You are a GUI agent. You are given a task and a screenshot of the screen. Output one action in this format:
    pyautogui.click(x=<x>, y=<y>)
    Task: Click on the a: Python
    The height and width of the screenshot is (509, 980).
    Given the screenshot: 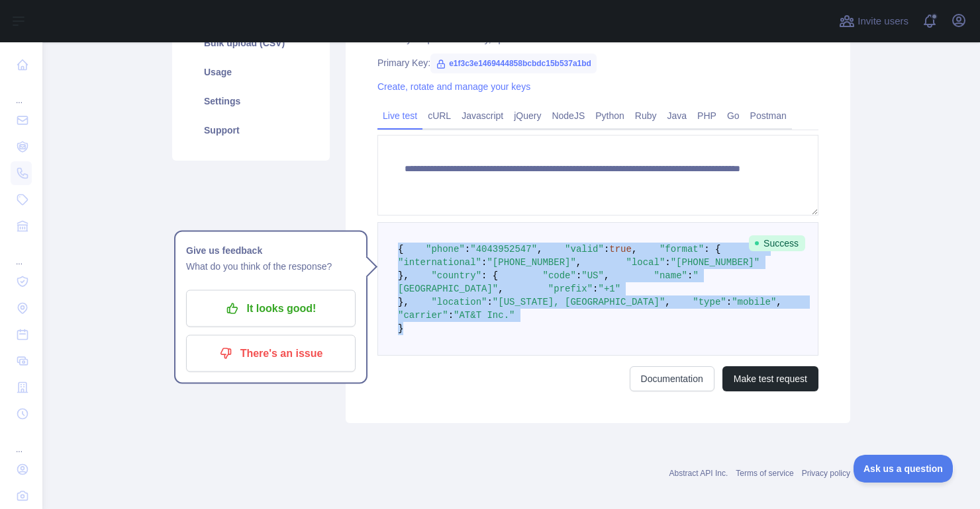 What is the action you would take?
    pyautogui.click(x=610, y=116)
    